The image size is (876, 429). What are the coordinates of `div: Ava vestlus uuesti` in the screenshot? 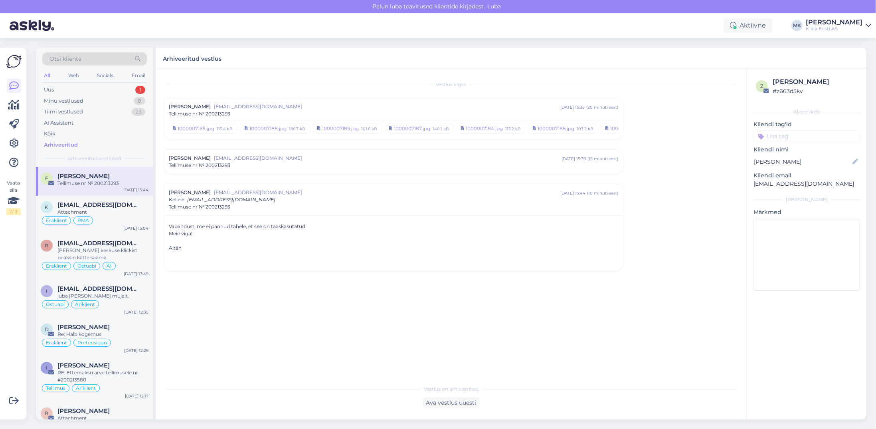 It's located at (451, 402).